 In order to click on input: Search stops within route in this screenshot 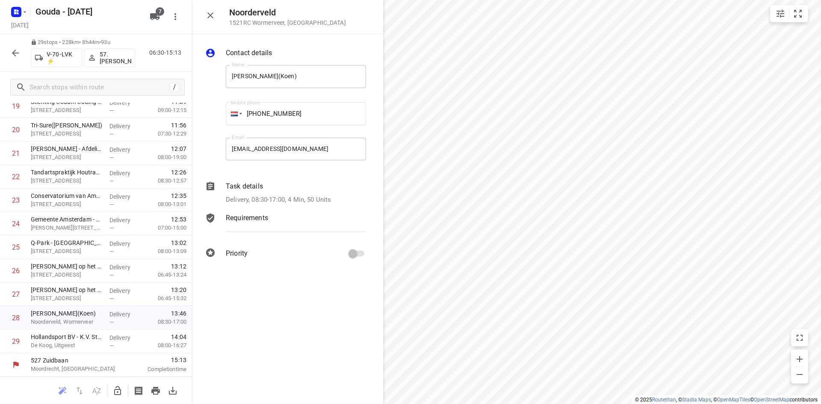, I will do `click(100, 87)`.